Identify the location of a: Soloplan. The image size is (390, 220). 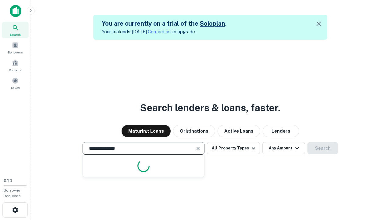
(213, 23).